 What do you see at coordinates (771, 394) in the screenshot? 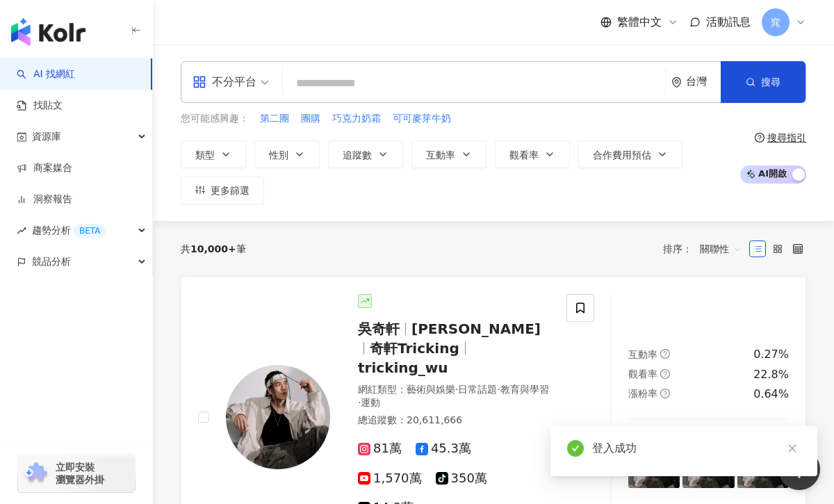
I see `div: 0.64%` at bounding box center [771, 394].